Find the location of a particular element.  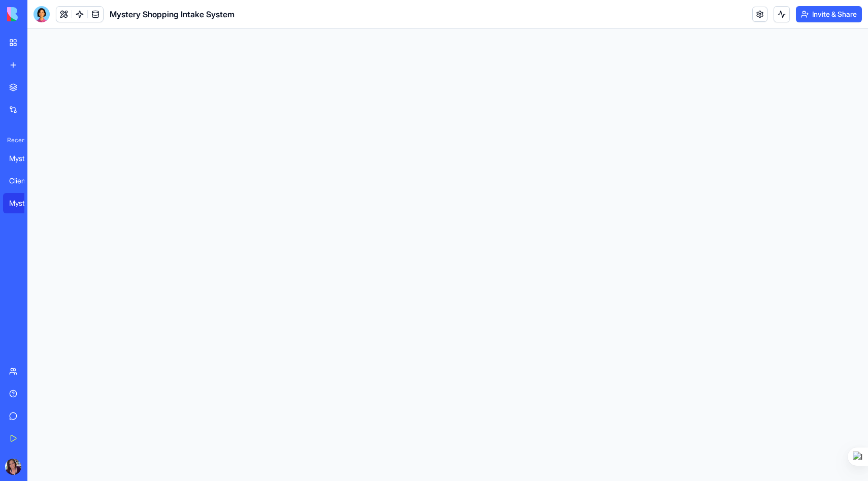

img: ACg8ocIAE6wgsgHe9tMraKf-hAp8HJ_1XYJJkosSgrxIF3saiq0oh1HR=s96-c is located at coordinates (13, 467).